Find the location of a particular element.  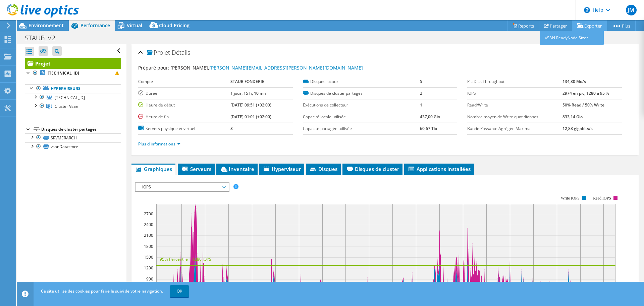

span: Virtual is located at coordinates (135, 25).